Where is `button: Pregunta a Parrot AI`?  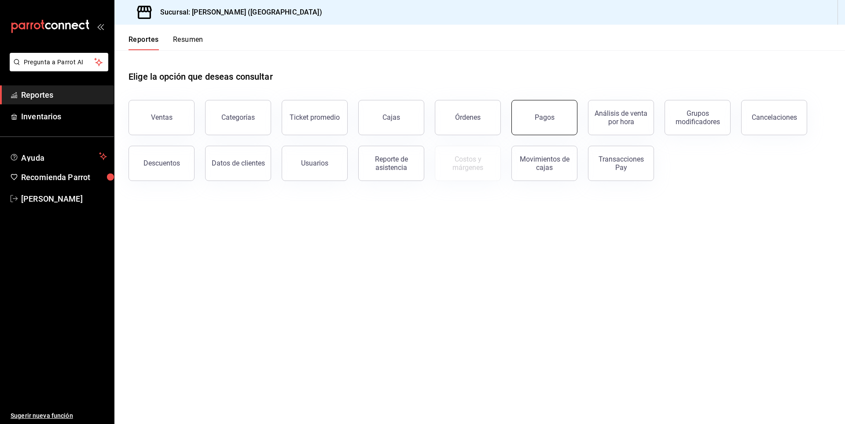
button: Pregunta a Parrot AI is located at coordinates (59, 62).